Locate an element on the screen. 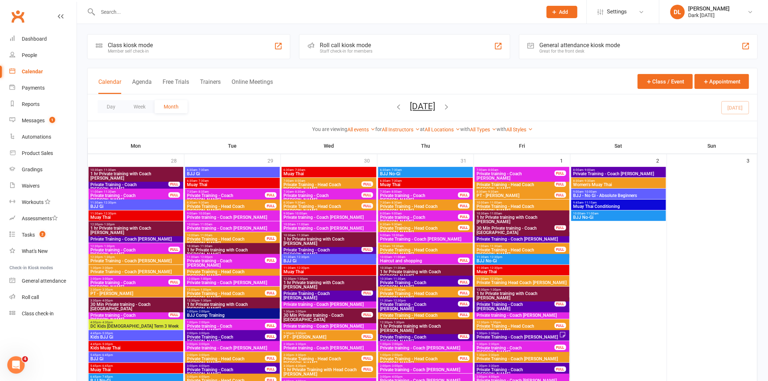 This screenshot has width=768, height=381. div: Gradings is located at coordinates (32, 170).